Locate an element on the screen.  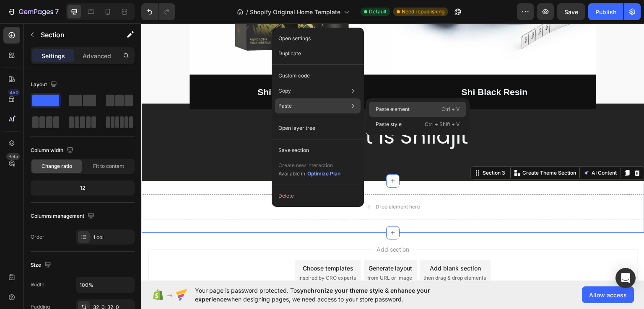
input: Auto is located at coordinates (105, 285).